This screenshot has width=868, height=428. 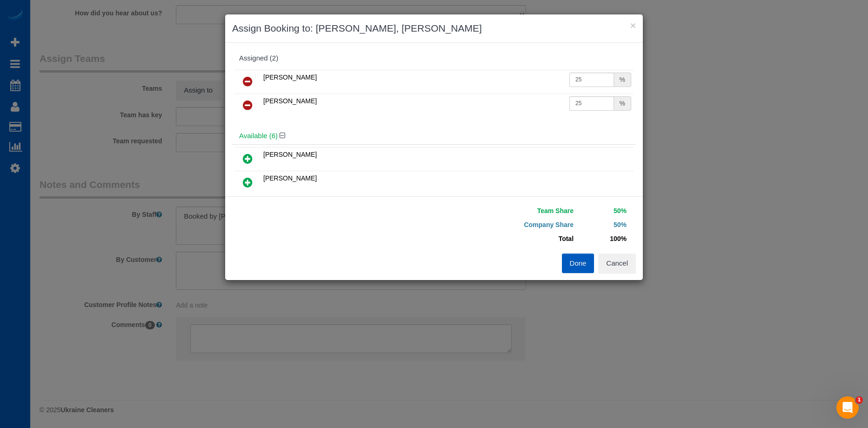 What do you see at coordinates (434, 58) in the screenshot?
I see `div: Assigned (2)` at bounding box center [434, 58].